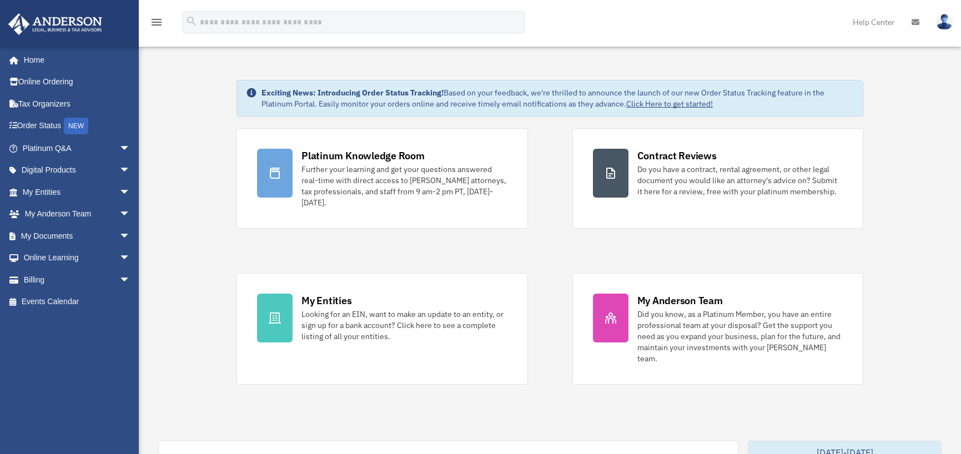  What do you see at coordinates (77, 214) in the screenshot?
I see `a: My Anderson Teamarrow_drop_down` at bounding box center [77, 214].